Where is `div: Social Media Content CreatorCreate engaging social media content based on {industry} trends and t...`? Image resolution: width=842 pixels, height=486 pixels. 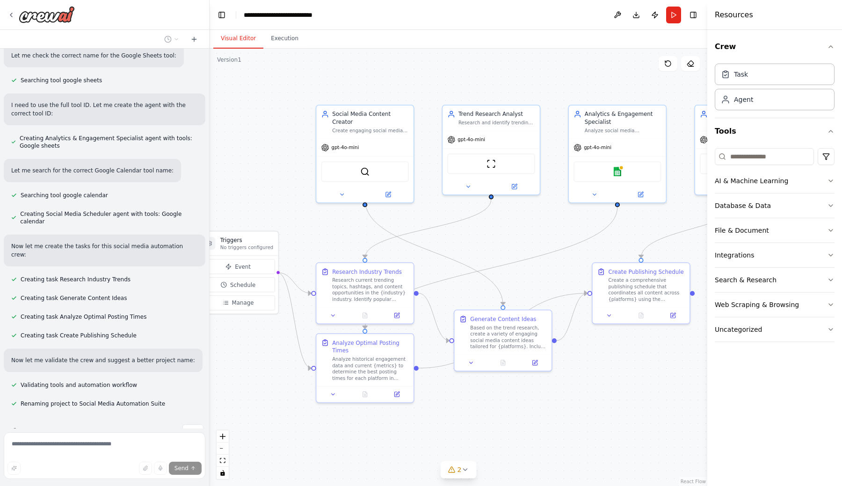
div: Social Media Content CreatorCreate engaging social media content based on {industry} trends and t... is located at coordinates (365, 154).